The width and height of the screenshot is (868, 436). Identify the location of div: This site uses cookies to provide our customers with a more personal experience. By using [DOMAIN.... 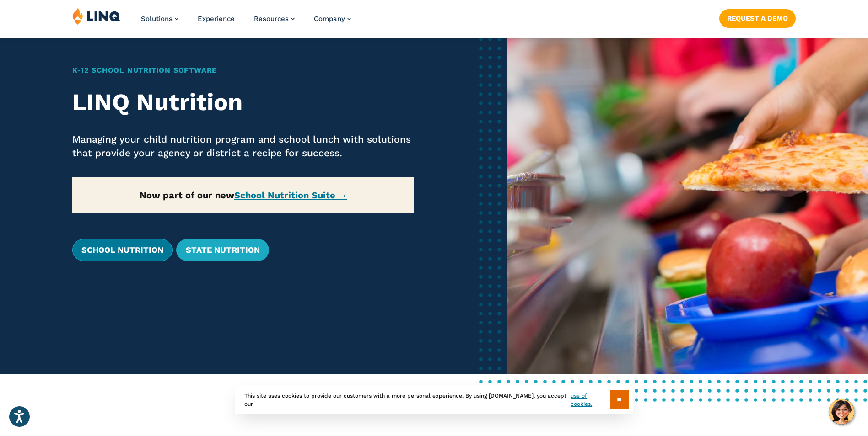
(434, 400).